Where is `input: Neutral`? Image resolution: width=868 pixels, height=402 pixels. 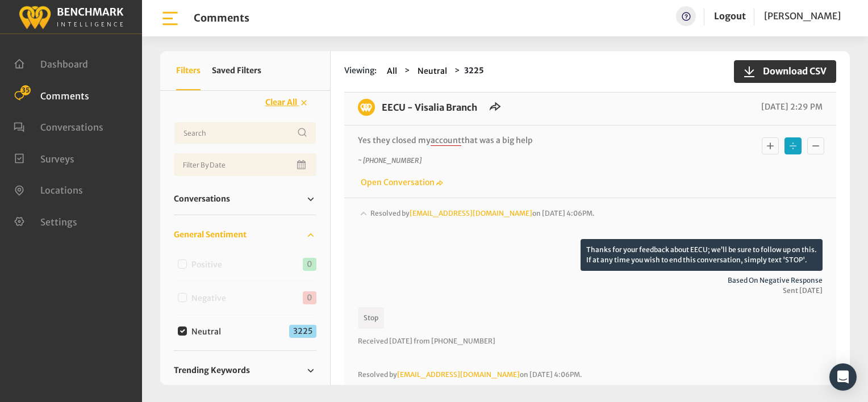 input: Neutral is located at coordinates (183, 331).